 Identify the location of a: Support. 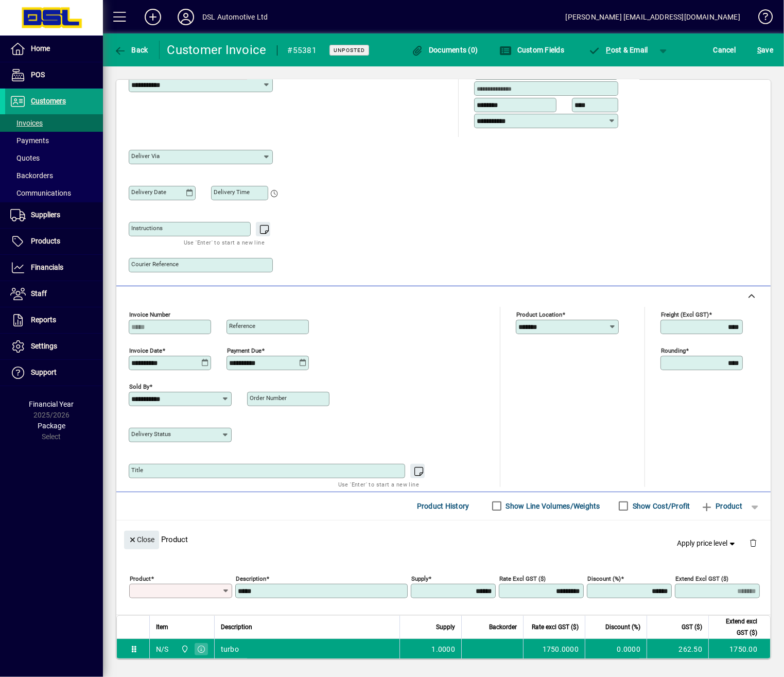
(54, 373).